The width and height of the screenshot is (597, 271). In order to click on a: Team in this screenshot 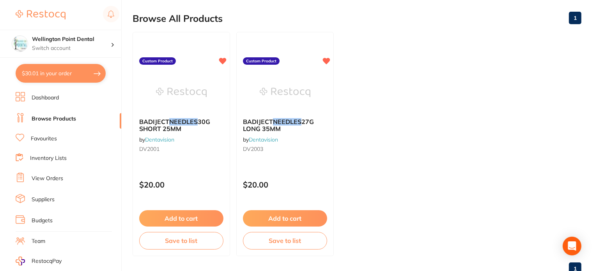, I will do `click(38, 242)`.